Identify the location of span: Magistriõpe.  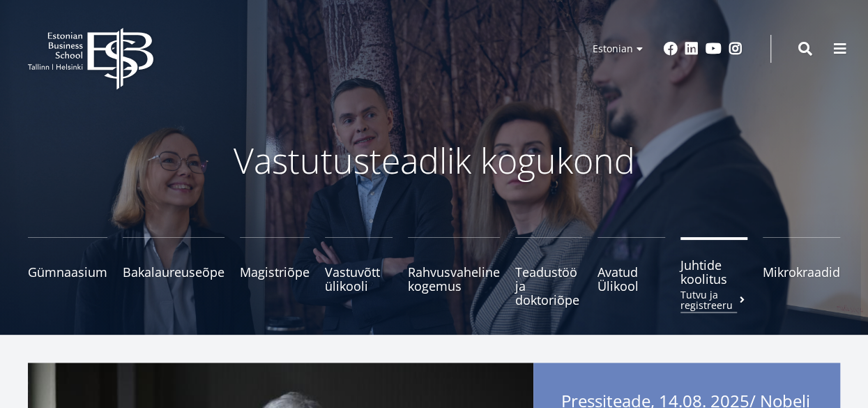
(274, 272).